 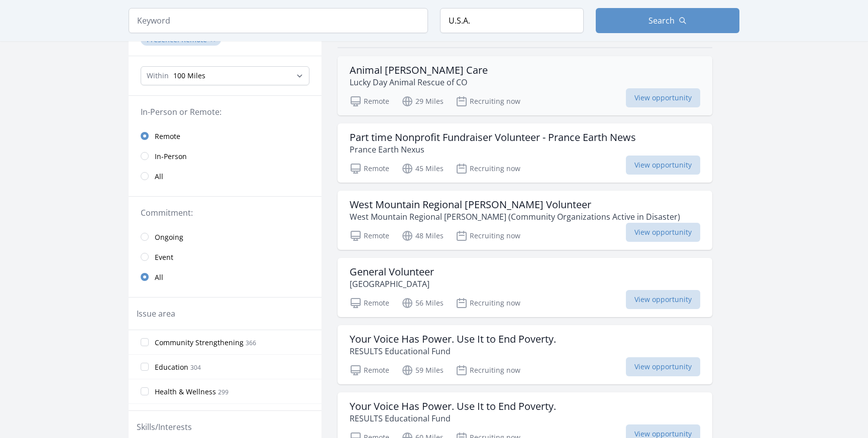 What do you see at coordinates (225, 237) in the screenshot?
I see `a: Ongoing` at bounding box center [225, 237].